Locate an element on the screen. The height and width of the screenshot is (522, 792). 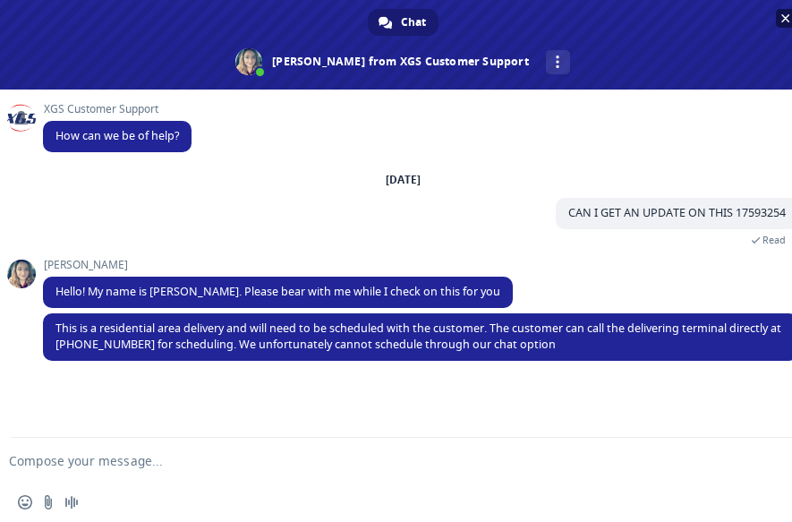
span: This is a residential area delivery and will need to be scheduled with the customer. The customer... is located at coordinates (418, 336).